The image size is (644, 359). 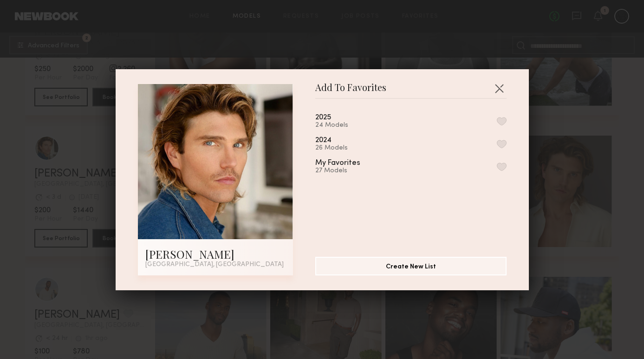 I want to click on div: 27 Models, so click(x=349, y=171).